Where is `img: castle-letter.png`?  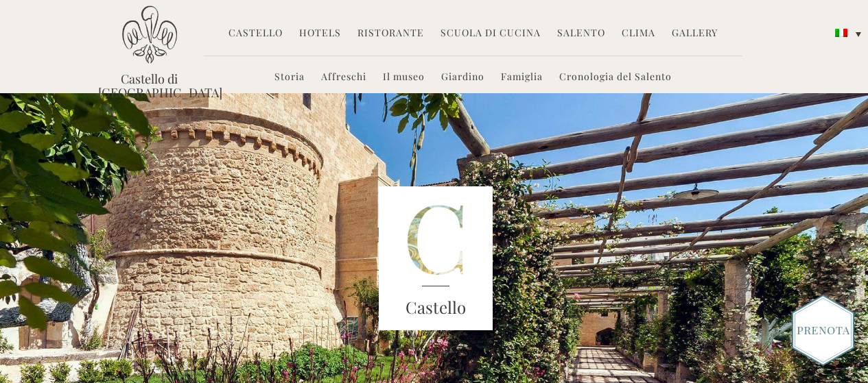
img: castle-letter.png is located at coordinates (435, 259).